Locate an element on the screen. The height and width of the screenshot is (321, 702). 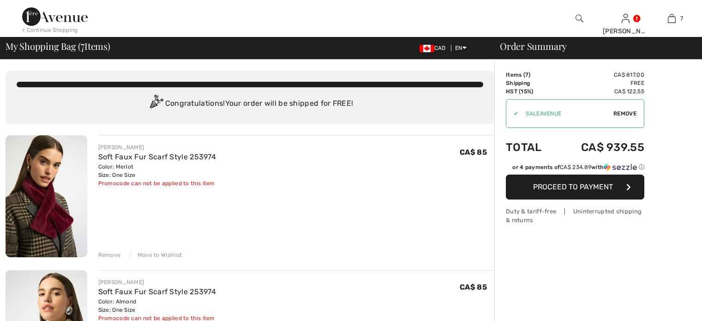
div: Remove is located at coordinates (109, 255).